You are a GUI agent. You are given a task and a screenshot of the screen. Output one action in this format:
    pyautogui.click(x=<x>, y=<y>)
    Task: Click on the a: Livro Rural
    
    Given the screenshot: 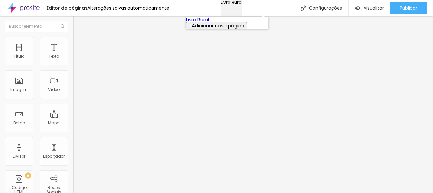 What is the action you would take?
    pyautogui.click(x=198, y=19)
    